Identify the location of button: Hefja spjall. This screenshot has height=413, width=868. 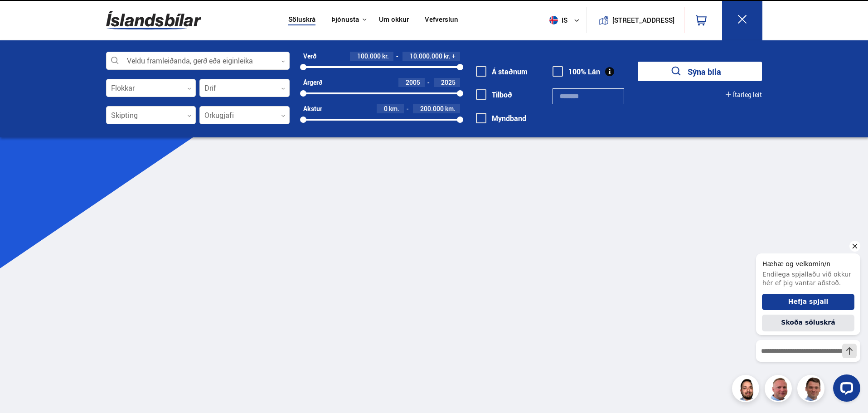
(59, 65).